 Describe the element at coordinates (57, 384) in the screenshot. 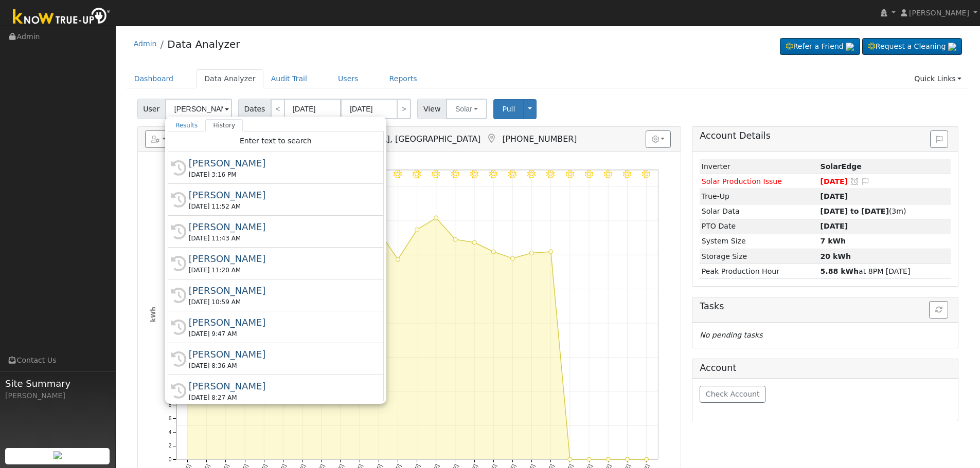

I see `span: Site Summary` at that location.